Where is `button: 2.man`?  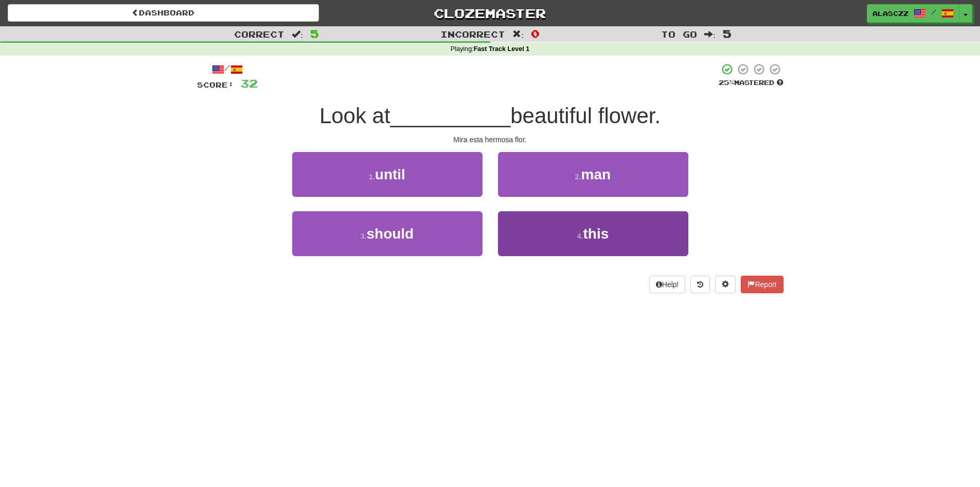
button: 2.man is located at coordinates (594, 174).